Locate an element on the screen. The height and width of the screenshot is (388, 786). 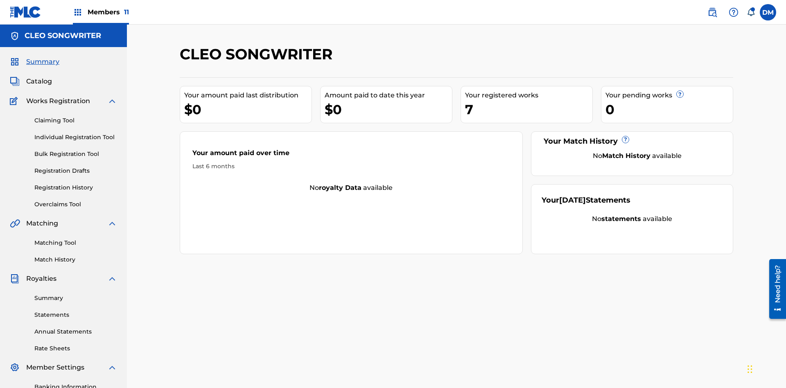
a: Registration Drafts is located at coordinates (76, 171).